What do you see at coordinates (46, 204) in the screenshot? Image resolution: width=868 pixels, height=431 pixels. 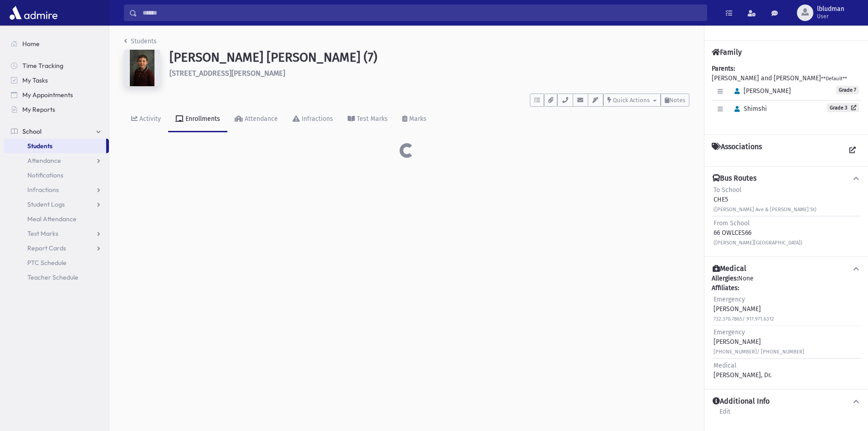 I see `span: Student Logs` at bounding box center [46, 204].